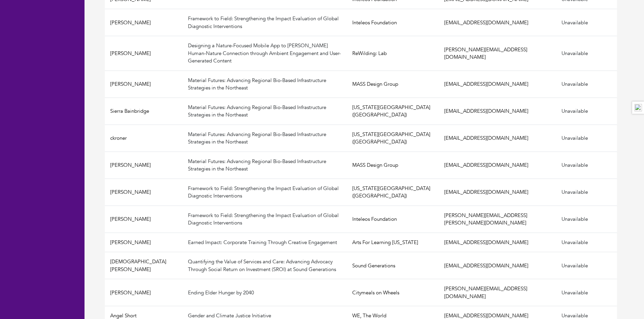 The image size is (644, 319). I want to click on td: Quantifying the Value of Services and Care: Advancing Advocacy Through Social Return on Investmen..., so click(267, 266).